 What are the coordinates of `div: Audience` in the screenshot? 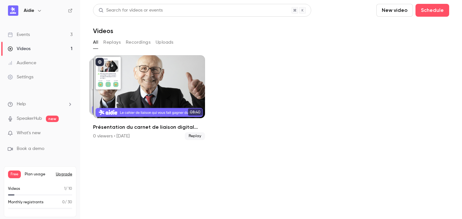 It's located at (22, 63).